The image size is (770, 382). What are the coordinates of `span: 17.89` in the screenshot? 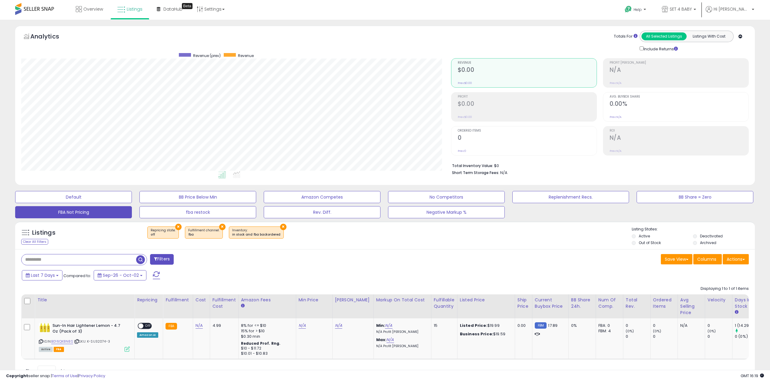 It's located at (553, 325).